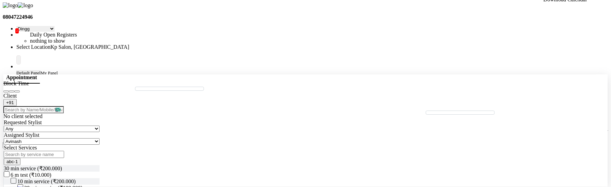  I want to click on li: nothing to show, so click(115, 41).